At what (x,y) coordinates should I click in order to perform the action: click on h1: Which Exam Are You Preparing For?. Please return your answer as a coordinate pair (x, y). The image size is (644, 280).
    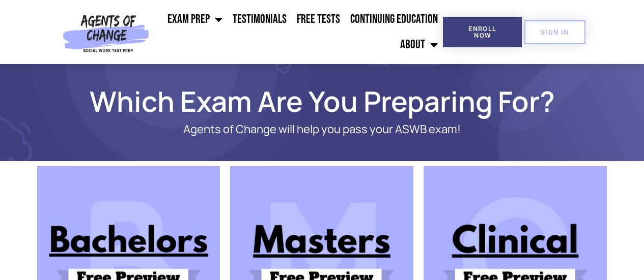
    Looking at the image, I should click on (322, 102).